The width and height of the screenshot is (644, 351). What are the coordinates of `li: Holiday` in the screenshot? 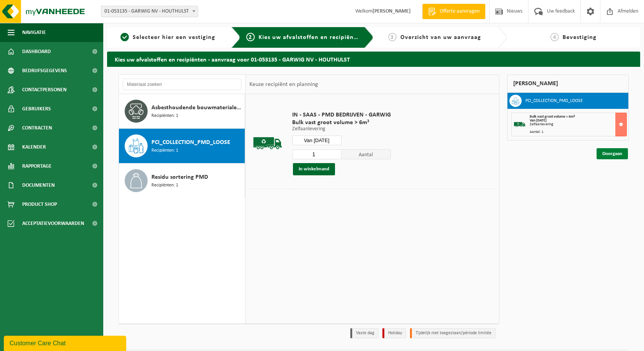 It's located at (394, 333).